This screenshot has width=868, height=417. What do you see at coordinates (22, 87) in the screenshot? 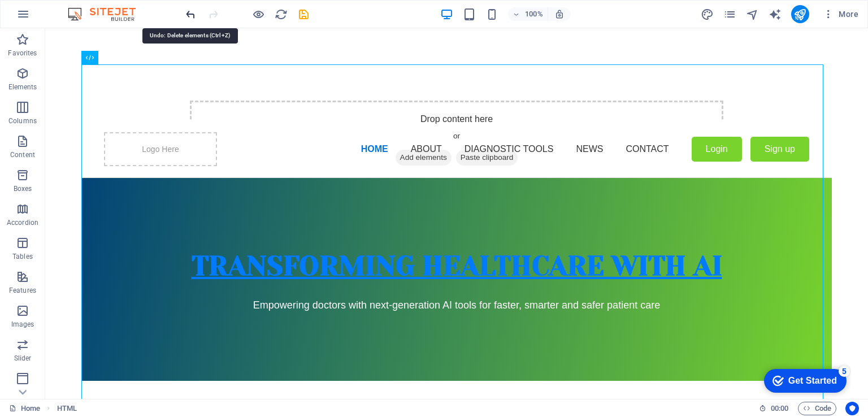
I see `p: Elements` at bounding box center [22, 87].